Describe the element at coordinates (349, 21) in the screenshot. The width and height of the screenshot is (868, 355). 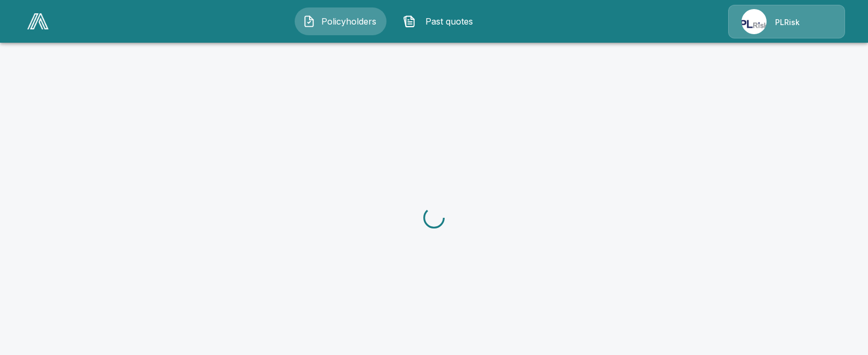
I see `span: Policyholders` at that location.